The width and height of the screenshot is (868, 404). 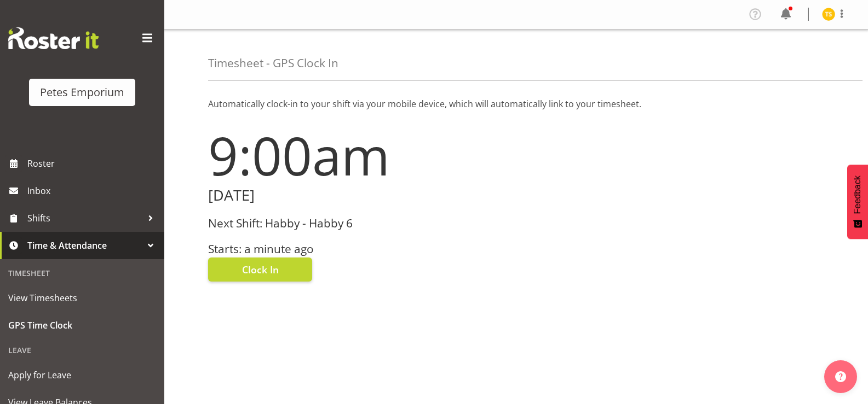 What do you see at coordinates (82, 298) in the screenshot?
I see `a: View Timesheets` at bounding box center [82, 298].